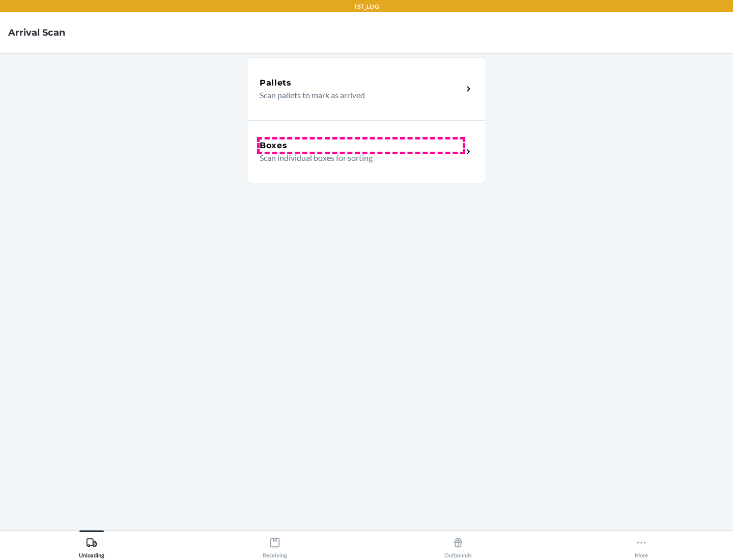 This screenshot has width=733, height=560. What do you see at coordinates (36, 32) in the screenshot?
I see `h4: Arrival Scan` at bounding box center [36, 32].